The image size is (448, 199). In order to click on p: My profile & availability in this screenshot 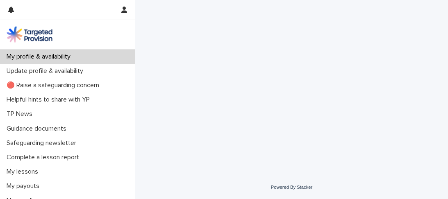, I will do `click(40, 57)`.